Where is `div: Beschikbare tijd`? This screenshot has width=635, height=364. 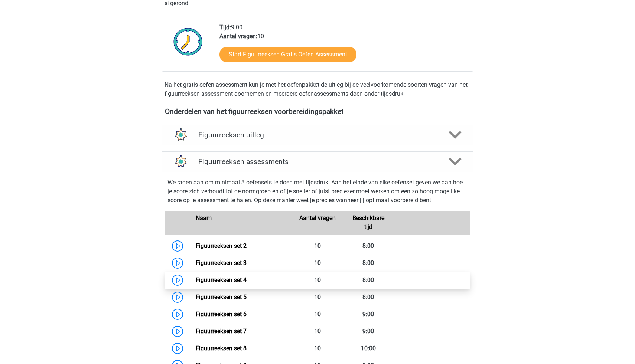
div: Beschikbare tijd is located at coordinates (368, 223).